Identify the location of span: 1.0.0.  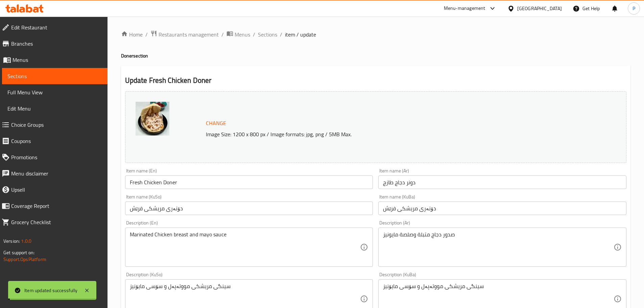
(26, 241).